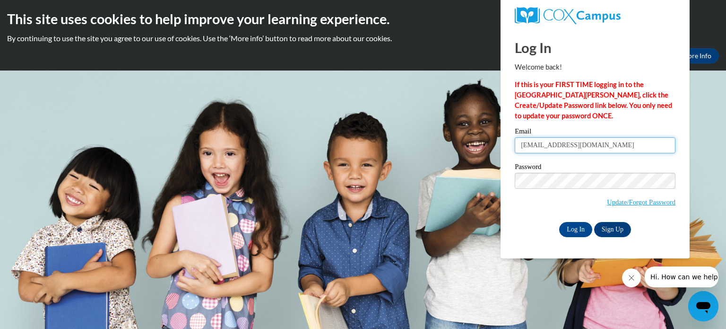  I want to click on a: COX Campus, so click(595, 16).